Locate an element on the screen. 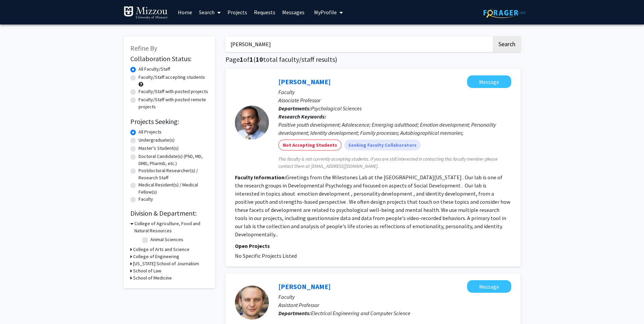 This screenshot has width=644, height=324. label: Faculty/Staff with posted projects is located at coordinates (173, 91).